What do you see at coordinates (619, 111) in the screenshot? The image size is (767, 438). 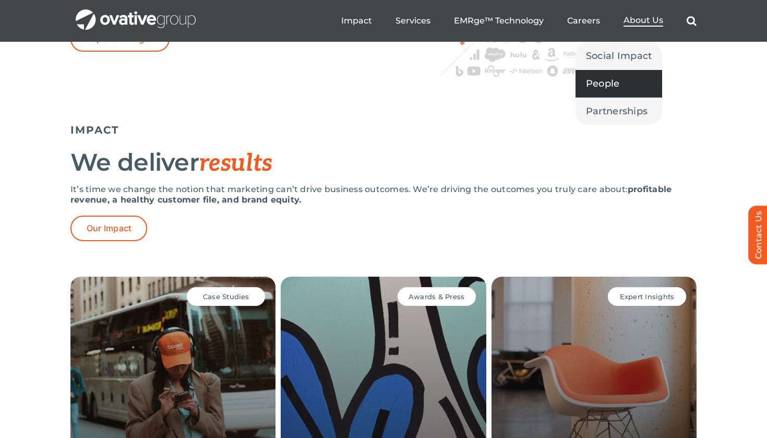 I see `a: Partnerships` at bounding box center [619, 111].